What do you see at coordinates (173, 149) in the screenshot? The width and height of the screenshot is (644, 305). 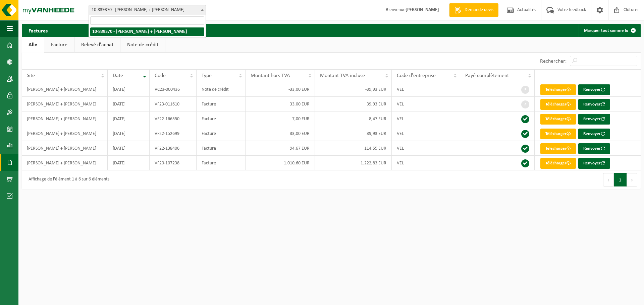 I see `td: VF22-138406` at bounding box center [173, 149].